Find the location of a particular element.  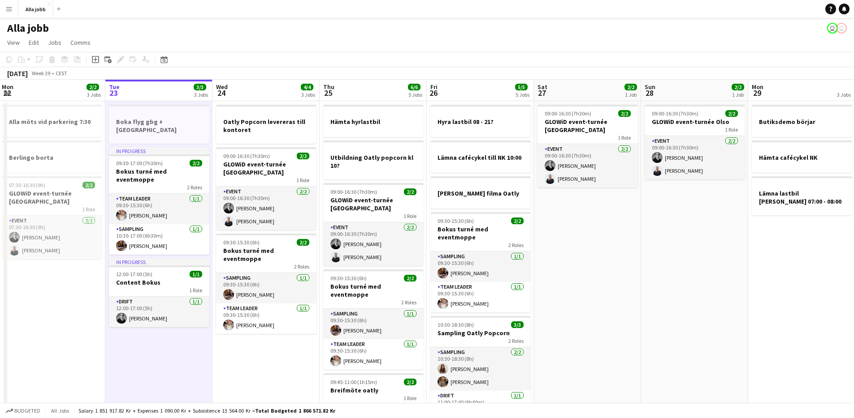

app-job-card: In progress09:30-17:00 (7h30m)2/2Bokus turné med eventmoppe2 RolesTeam Leader1/109:30-15:30 (6h)[... is located at coordinates (159, 201).